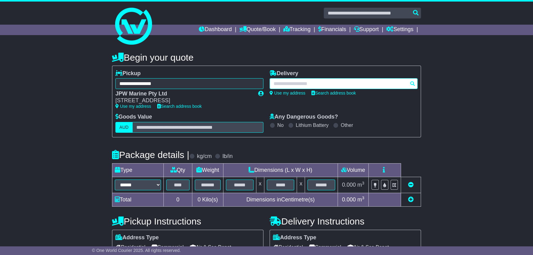 This screenshot has width=533, height=255. What do you see at coordinates (128, 74) in the screenshot?
I see `label: Pickup` at bounding box center [128, 74].